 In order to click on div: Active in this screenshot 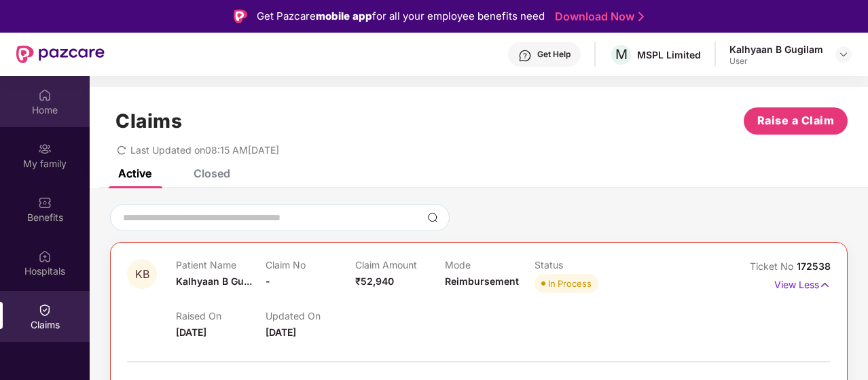, I will do `click(134, 173)`.